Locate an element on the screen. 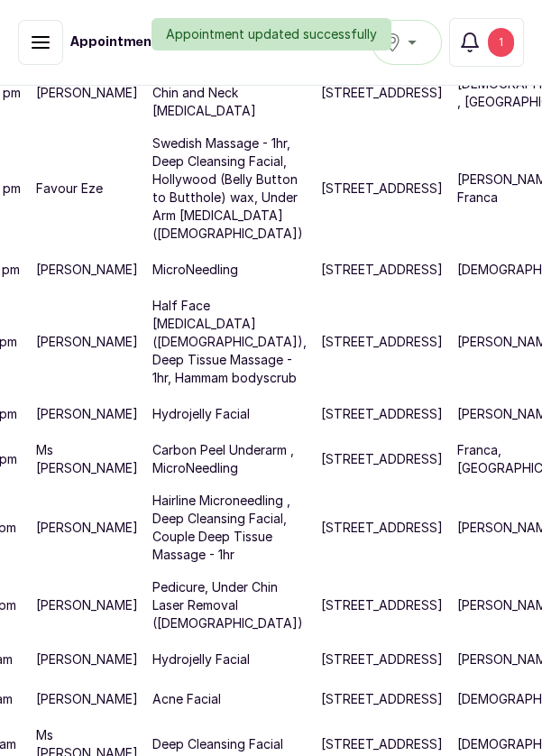 This screenshot has height=756, width=542. p: Acne Facial is located at coordinates (186, 699).